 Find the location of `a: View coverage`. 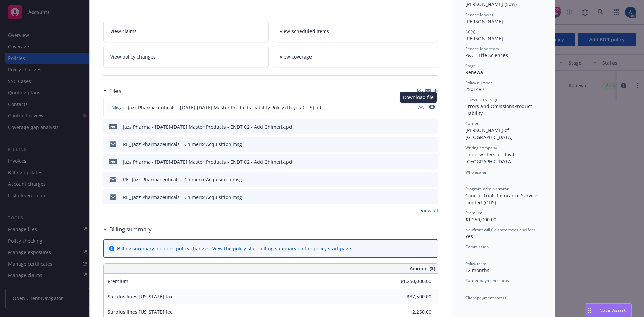

a: View coverage is located at coordinates (355, 56).